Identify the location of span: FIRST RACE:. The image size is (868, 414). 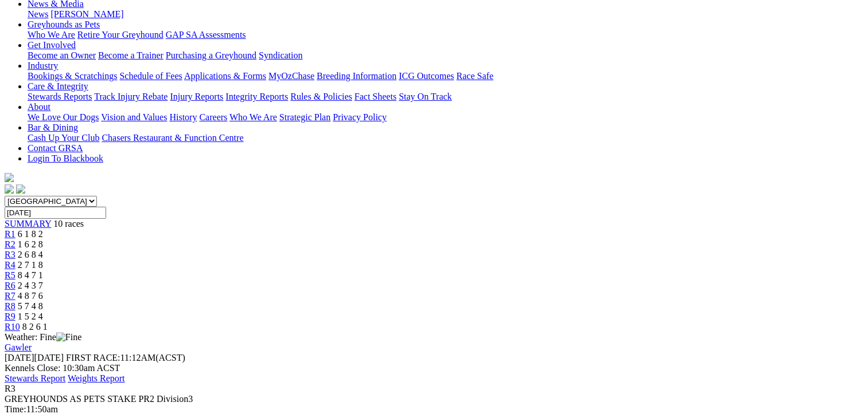
(93, 358).